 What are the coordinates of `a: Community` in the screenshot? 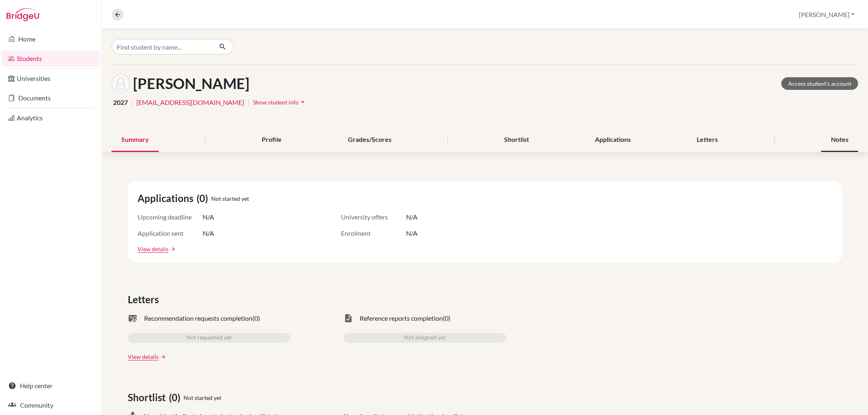 It's located at (51, 405).